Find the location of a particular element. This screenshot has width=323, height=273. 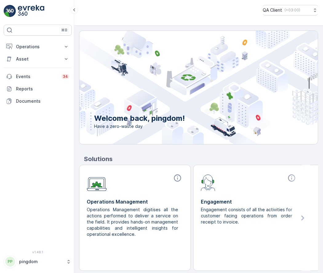

p: Operations is located at coordinates (38, 47).